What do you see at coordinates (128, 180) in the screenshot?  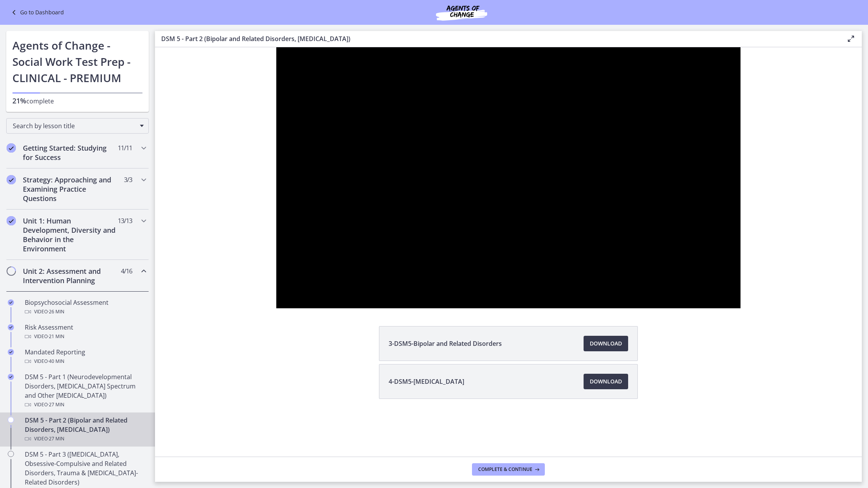 I see `span: 3 / 3` at bounding box center [128, 180].